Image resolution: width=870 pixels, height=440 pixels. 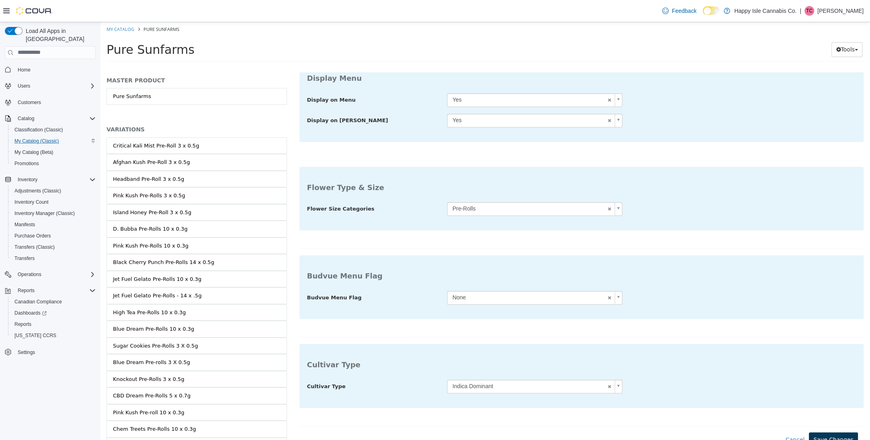 What do you see at coordinates (50, 220) in the screenshot?
I see `nav: Complex example` at bounding box center [50, 220].